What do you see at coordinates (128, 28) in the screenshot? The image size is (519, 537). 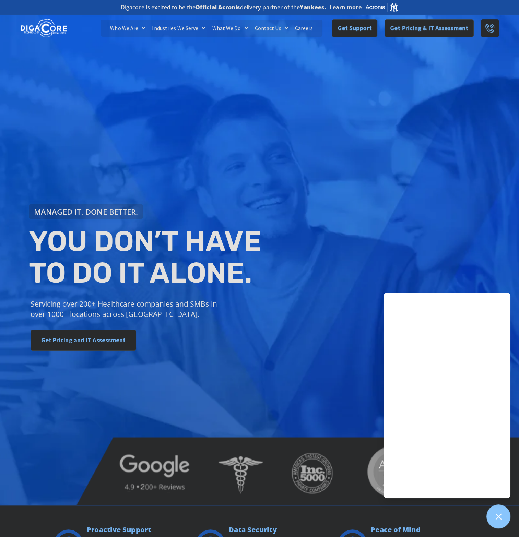 I see `a: Who We Are` at bounding box center [128, 28].